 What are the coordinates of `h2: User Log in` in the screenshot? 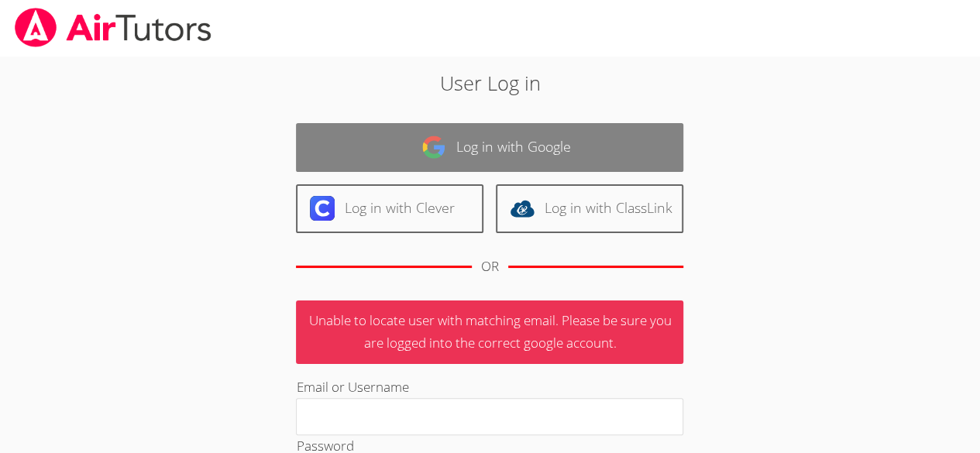 It's located at (490, 82).